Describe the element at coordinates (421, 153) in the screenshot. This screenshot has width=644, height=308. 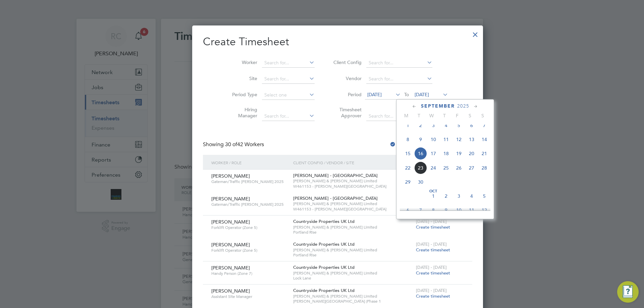
I see `span: 16` at that location.